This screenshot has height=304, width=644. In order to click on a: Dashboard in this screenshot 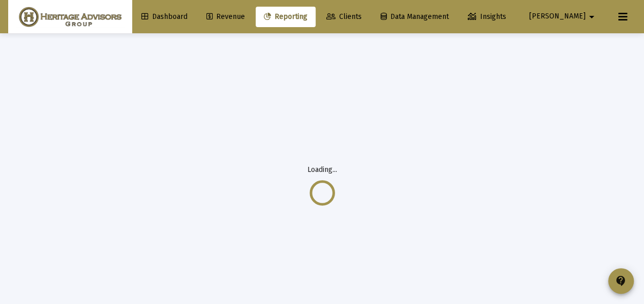, I will do `click(164, 17)`.